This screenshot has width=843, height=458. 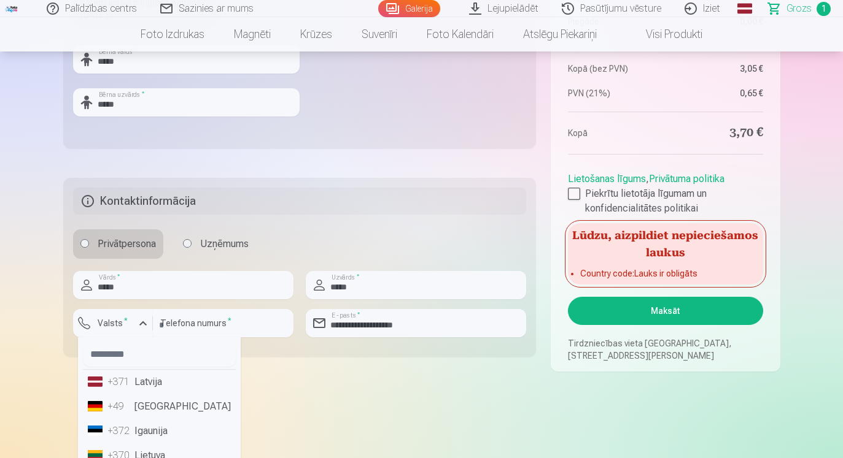 What do you see at coordinates (120, 407) in the screenshot?
I see `div: +49` at bounding box center [120, 407].